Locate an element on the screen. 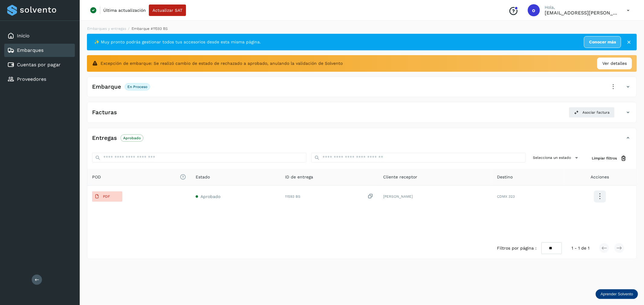  p: Aprender Solvento is located at coordinates (618, 295).